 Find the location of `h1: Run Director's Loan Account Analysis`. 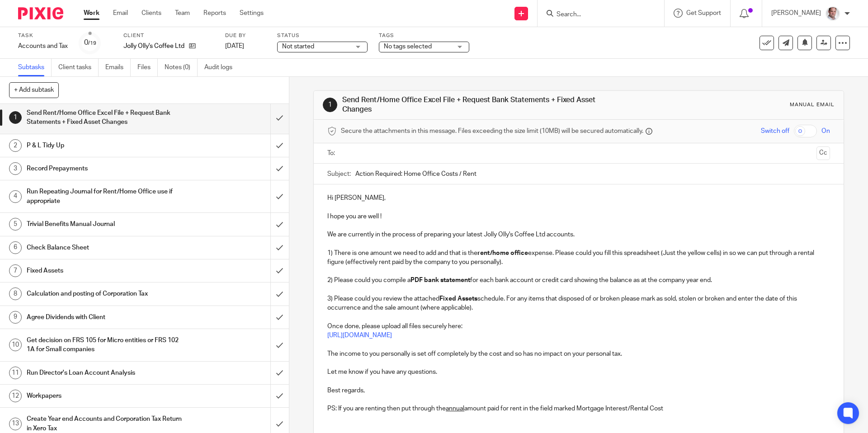

h1: Run Director's Loan Account Analysis is located at coordinates (105, 373).